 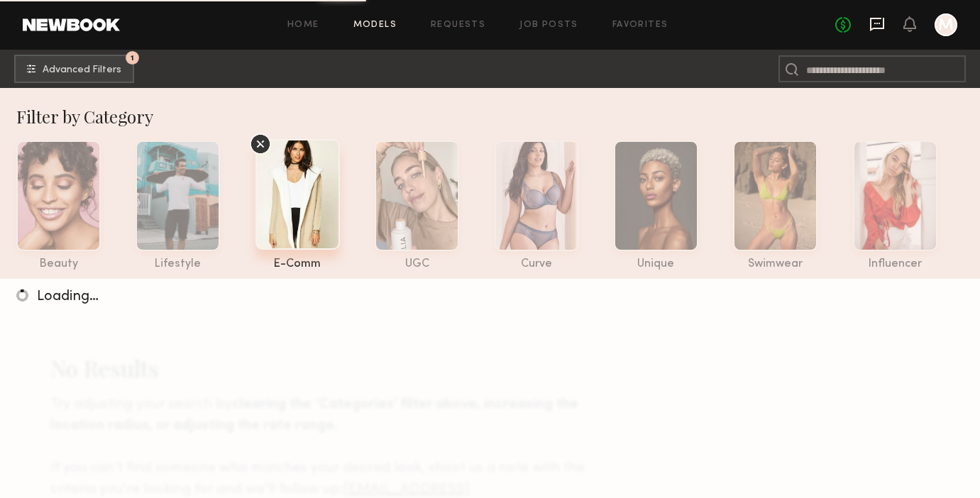 I want to click on button: 1Advanced Filters, so click(x=74, y=68).